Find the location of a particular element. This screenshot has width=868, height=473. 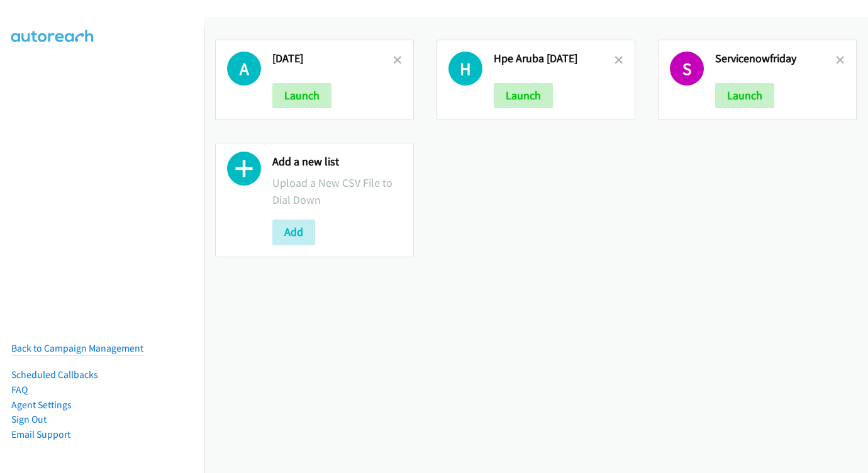

a: Sign Out is located at coordinates (29, 419).